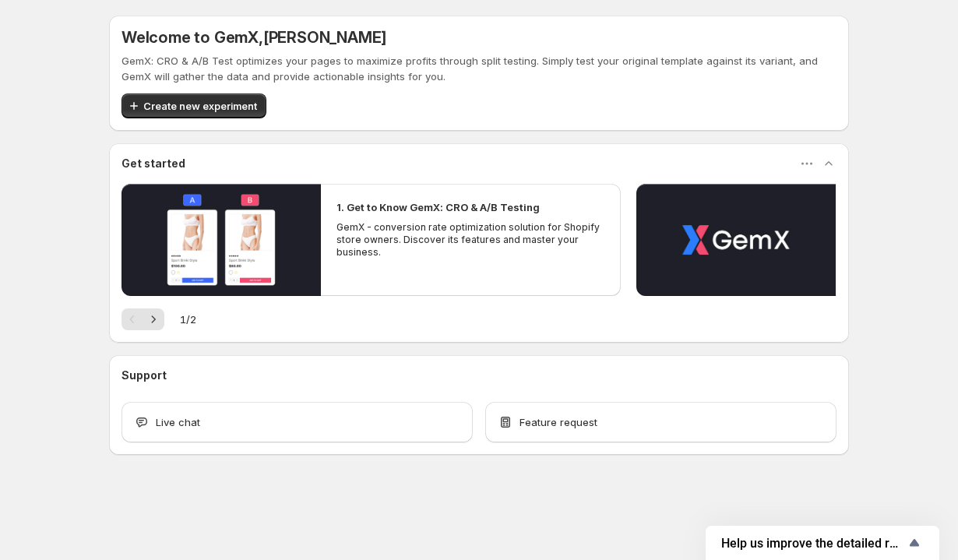 This screenshot has width=958, height=560. What do you see at coordinates (254, 37) in the screenshot?
I see `h5: Welcome to GemX` at bounding box center [254, 37].